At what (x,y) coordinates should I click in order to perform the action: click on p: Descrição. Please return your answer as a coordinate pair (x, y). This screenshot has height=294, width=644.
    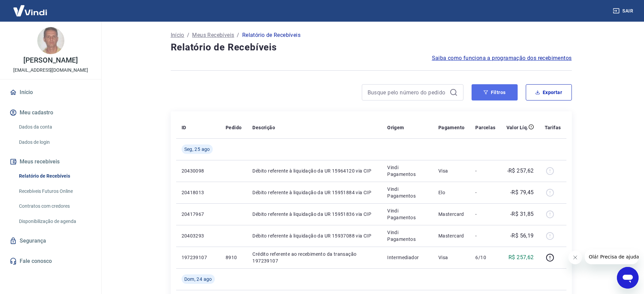
    Looking at the image, I should click on (264, 127).